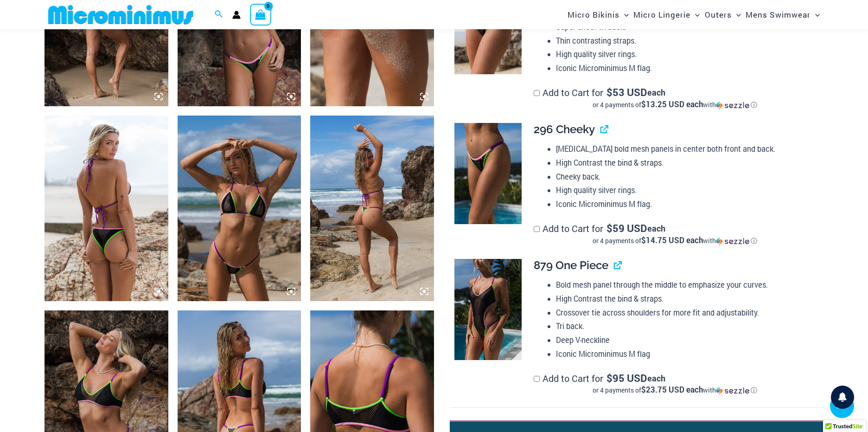 This screenshot has width=868, height=432. I want to click on input: Add to Cart for$95 USD eachor 4 payments of$23.75 USD eachwithSezzle Click to learn more about Se..., so click(536, 379).